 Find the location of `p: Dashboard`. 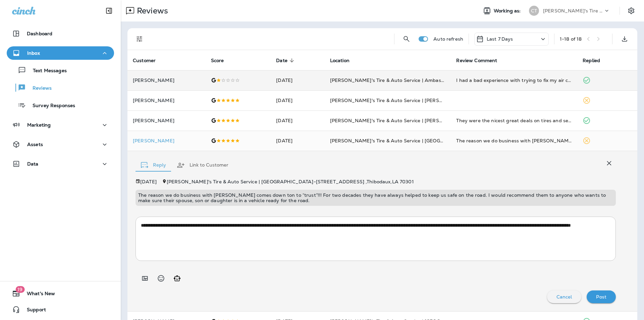

p: Dashboard is located at coordinates (39, 34).